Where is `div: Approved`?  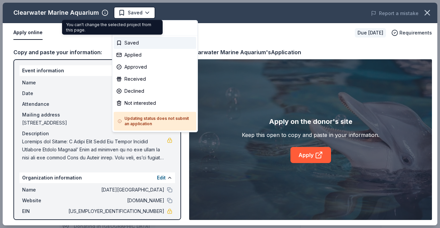 div: Approved is located at coordinates (155, 67).